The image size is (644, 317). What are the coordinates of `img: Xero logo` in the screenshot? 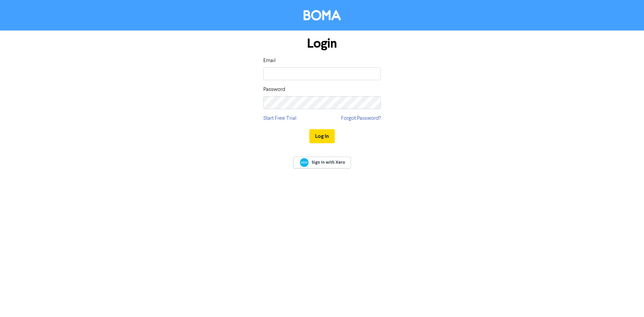 It's located at (304, 162).